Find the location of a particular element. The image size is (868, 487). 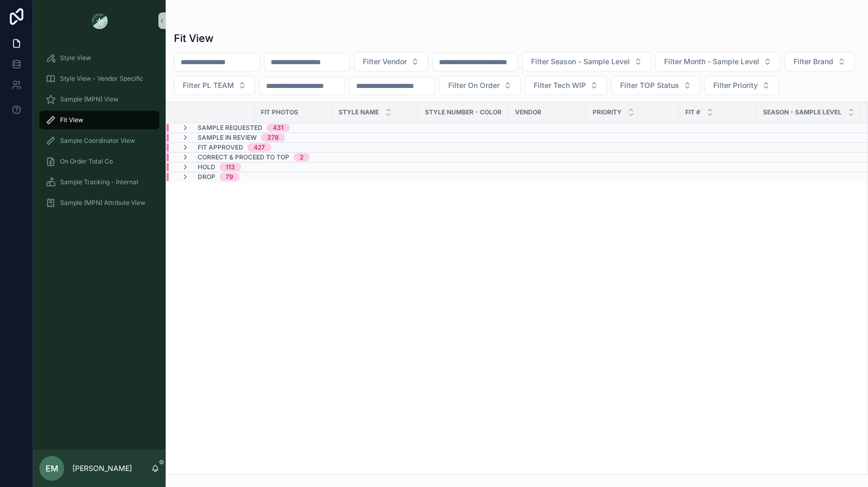

a: Style View - Vendor Specific is located at coordinates (99, 79).